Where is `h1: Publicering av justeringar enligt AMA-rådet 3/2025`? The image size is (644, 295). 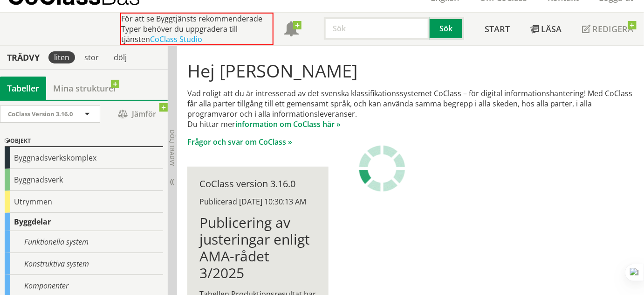 h1: Publicering av justeringar enligt AMA-rådet 3/2025 is located at coordinates (258, 248).